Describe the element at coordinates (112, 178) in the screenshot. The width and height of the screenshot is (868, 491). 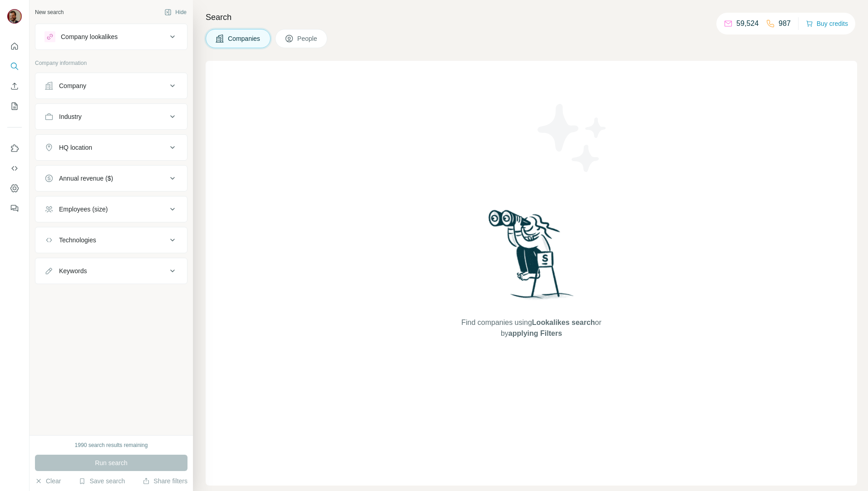
I see `button: Annual revenue ($)` at that location.